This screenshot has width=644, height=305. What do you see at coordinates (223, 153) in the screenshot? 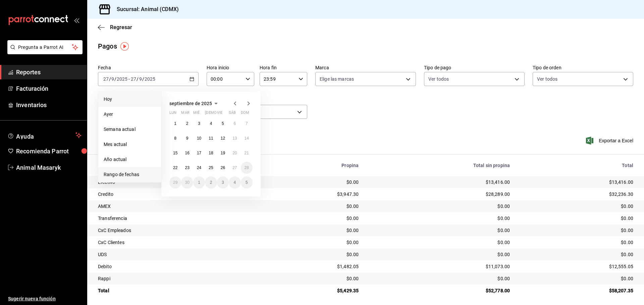
I see `abbr: 19 de septiembre de 2025` at bounding box center [223, 153].